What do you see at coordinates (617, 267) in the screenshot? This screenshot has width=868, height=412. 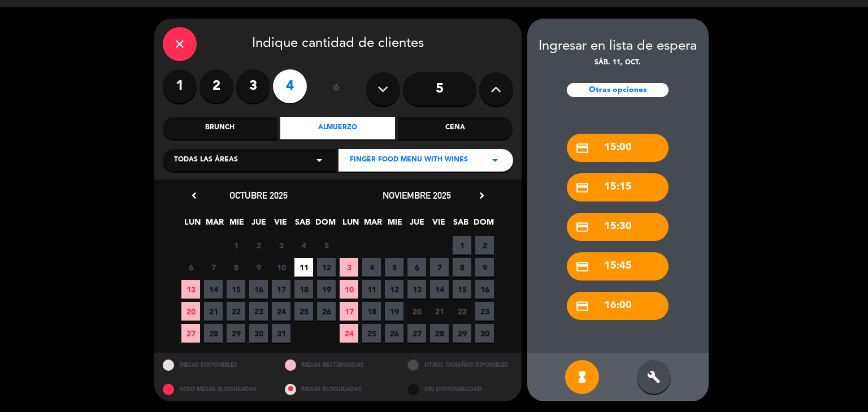 I see `div: 15:45` at bounding box center [617, 267].